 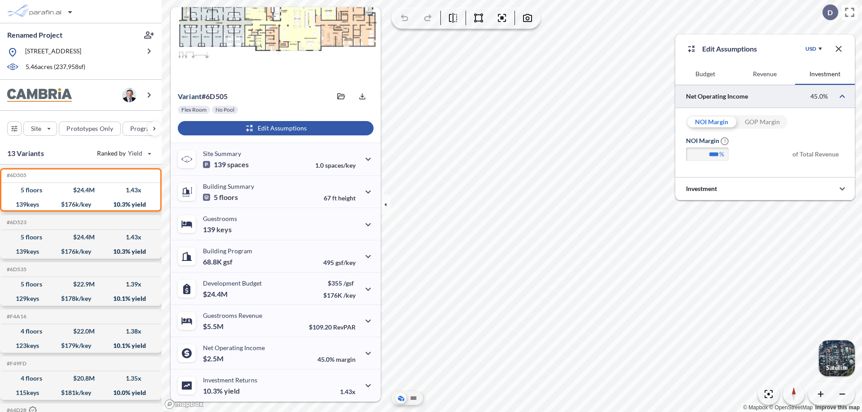 I want to click on button: Aerial View, so click(x=401, y=398).